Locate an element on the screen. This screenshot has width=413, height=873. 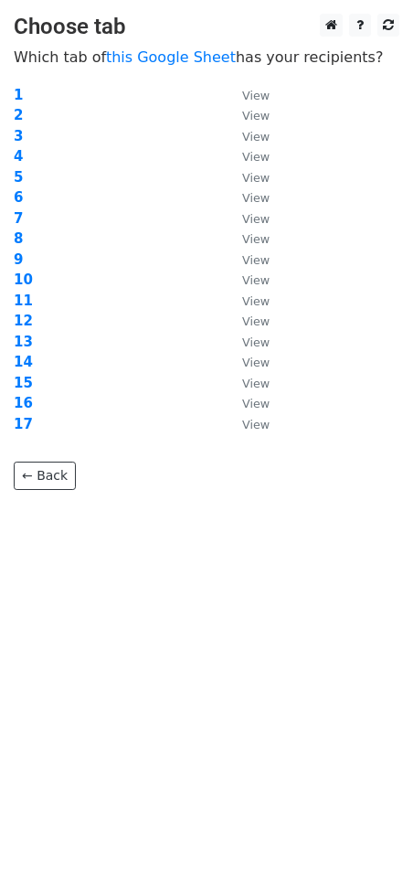
h3: Choose tab is located at coordinates (207, 27).